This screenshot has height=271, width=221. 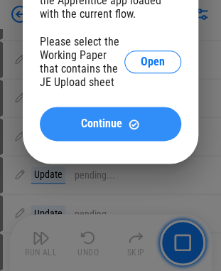 What do you see at coordinates (102, 124) in the screenshot?
I see `span: Continue` at bounding box center [102, 124].